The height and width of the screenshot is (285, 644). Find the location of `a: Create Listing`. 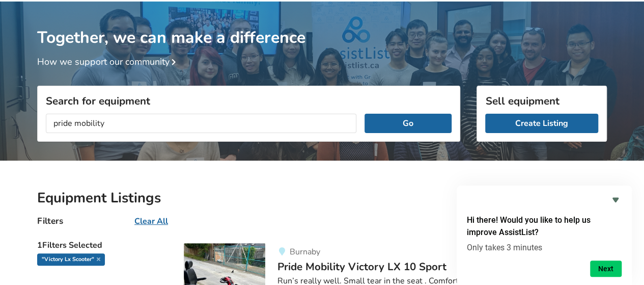

a: Create Listing is located at coordinates (542, 123).